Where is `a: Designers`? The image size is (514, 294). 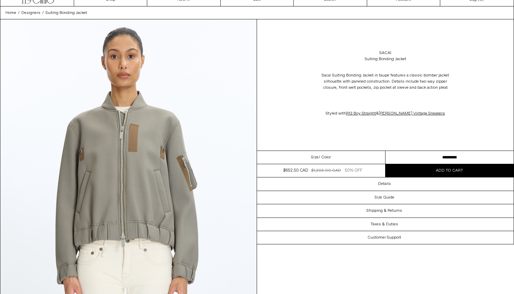
a: Designers is located at coordinates (31, 13).